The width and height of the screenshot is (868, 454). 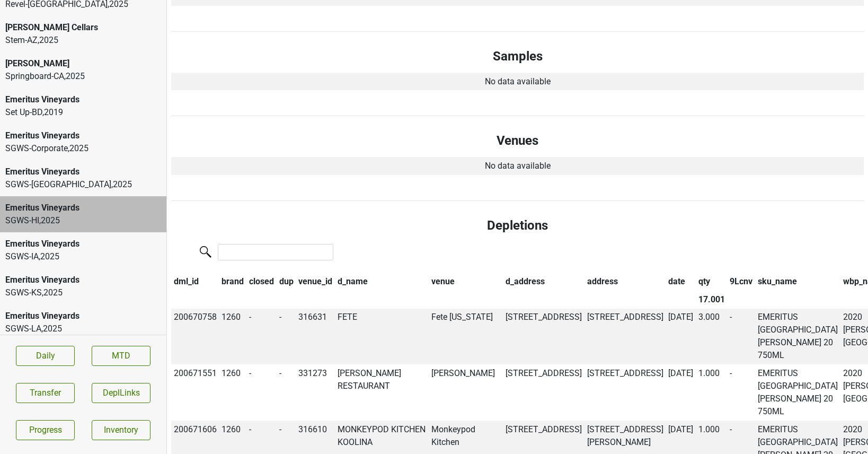 I want to click on div: Set Up-BD , 2019, so click(x=83, y=113).